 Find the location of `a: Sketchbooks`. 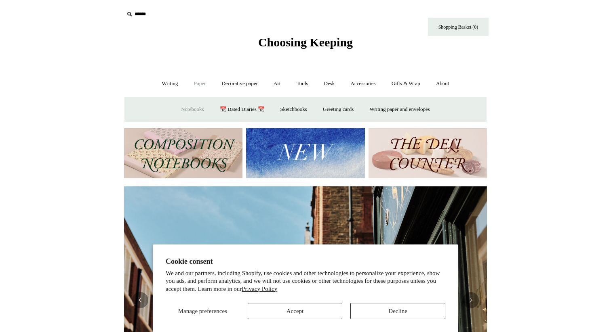

a: Sketchbooks is located at coordinates (293, 109).